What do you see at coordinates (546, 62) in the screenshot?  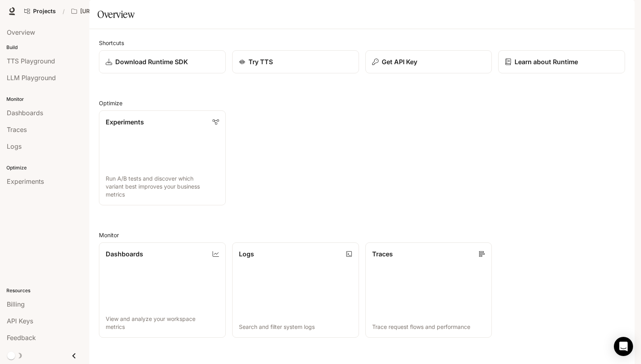 I see `p: Learn about Runtime` at bounding box center [546, 62].